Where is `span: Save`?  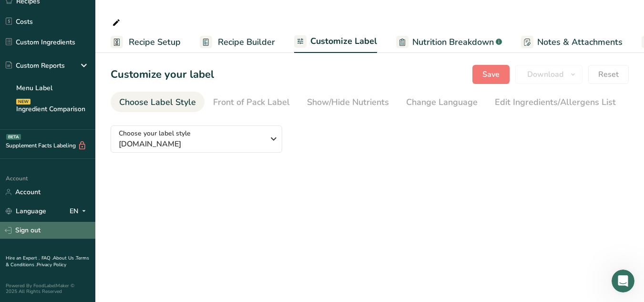 span: Save is located at coordinates (491, 74).